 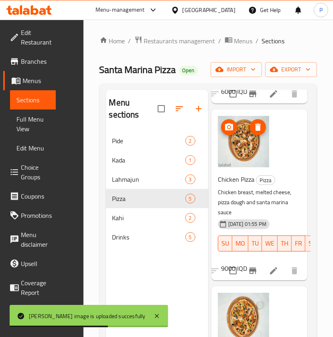 I want to click on span: Lahmajun, so click(x=149, y=179).